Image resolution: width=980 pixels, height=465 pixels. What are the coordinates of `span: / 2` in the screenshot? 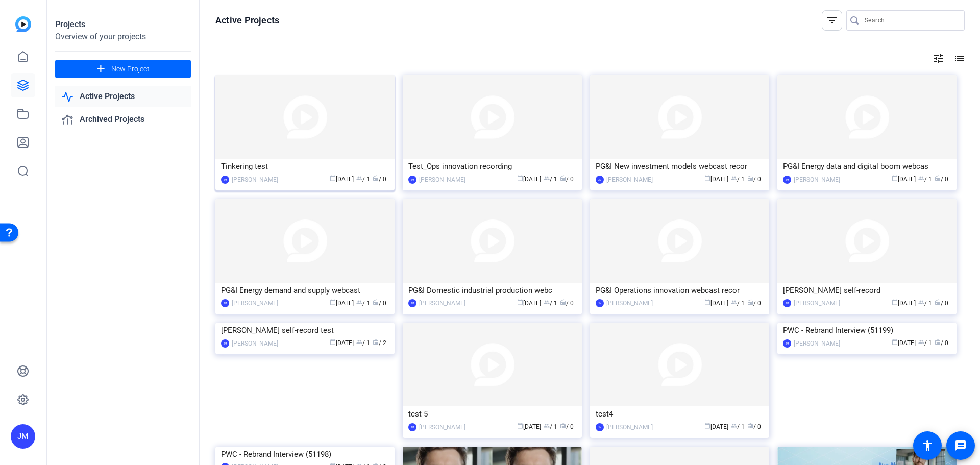 It's located at (379, 343).